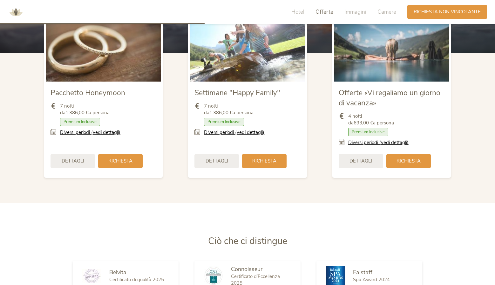 The width and height of the screenshot is (495, 285). I want to click on img: Offerte «Vi regaliamo un giorno di vacanza», so click(392, 49).